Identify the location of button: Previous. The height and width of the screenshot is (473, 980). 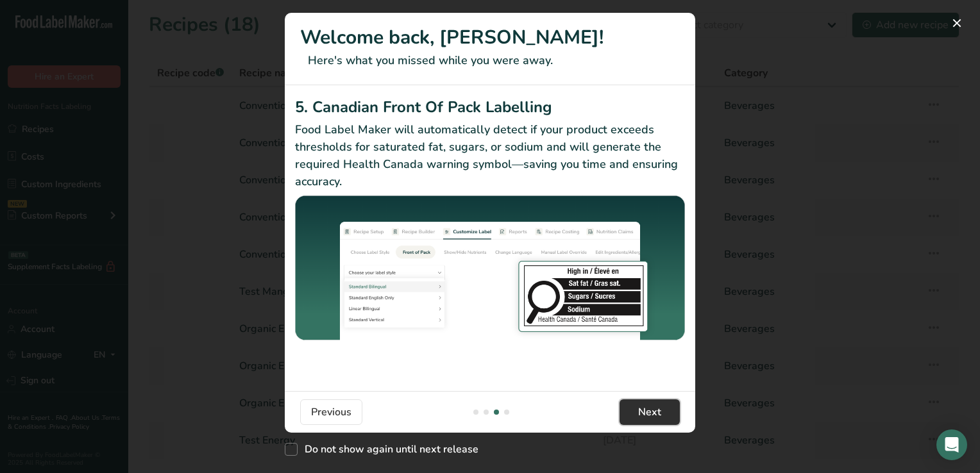
(331, 412).